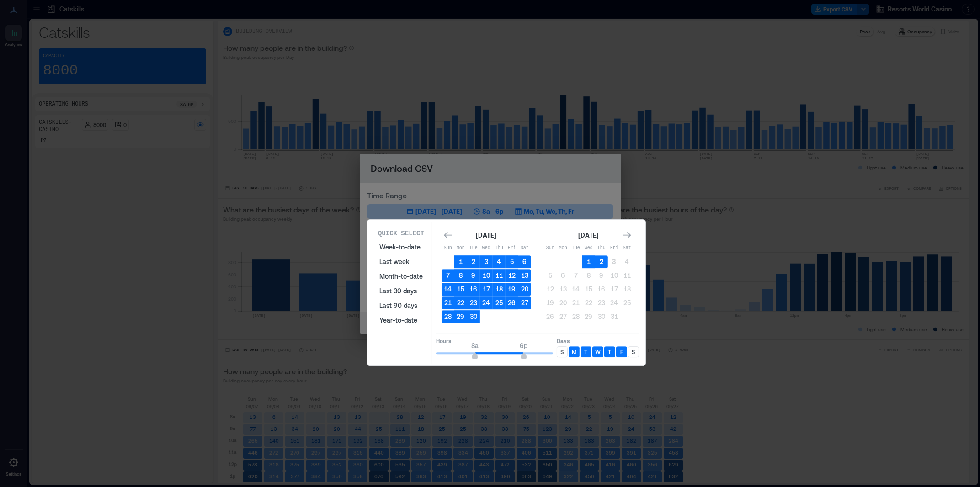  I want to click on p: F, so click(622, 352).